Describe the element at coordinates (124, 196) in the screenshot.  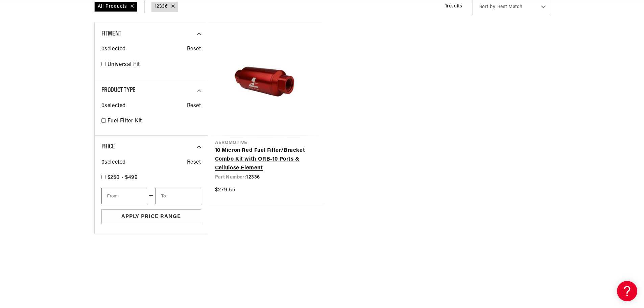
I see `input: From` at that location.